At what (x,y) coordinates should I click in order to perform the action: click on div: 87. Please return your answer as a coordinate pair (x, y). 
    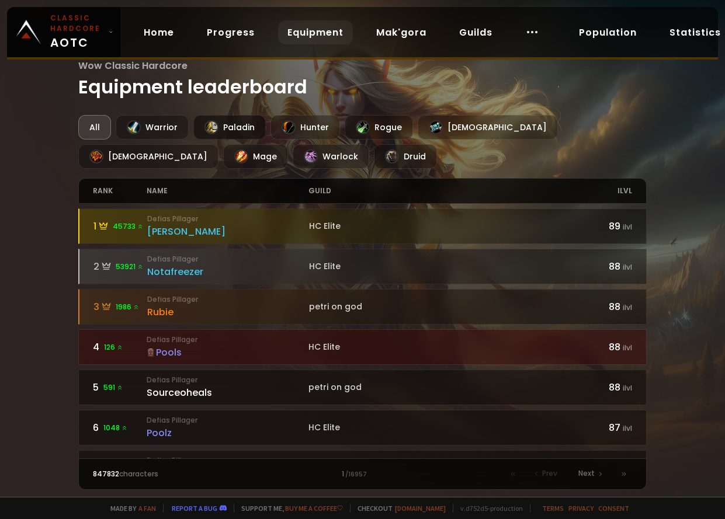
    Looking at the image, I should click on (605, 427).